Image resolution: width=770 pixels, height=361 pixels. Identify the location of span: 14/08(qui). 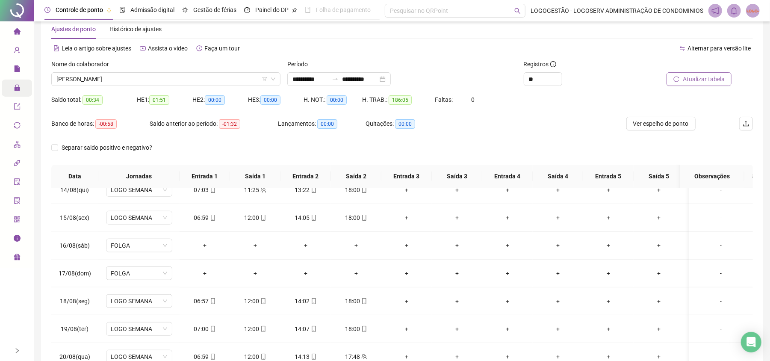
(75, 190).